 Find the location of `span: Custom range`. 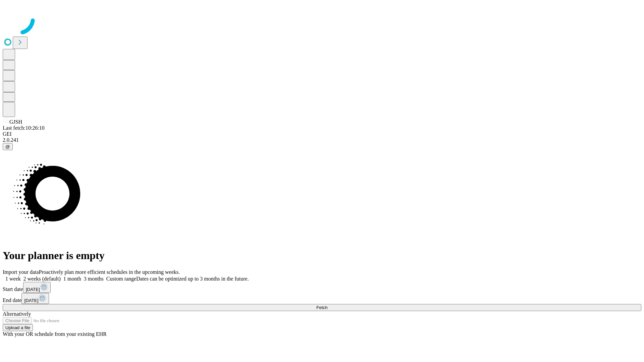

span: Custom range is located at coordinates (121, 279).